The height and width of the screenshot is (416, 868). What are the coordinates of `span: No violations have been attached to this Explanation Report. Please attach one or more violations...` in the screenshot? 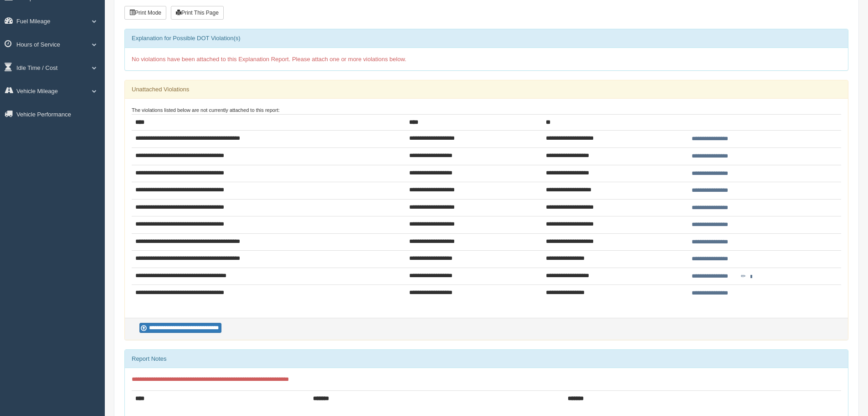 It's located at (268, 59).